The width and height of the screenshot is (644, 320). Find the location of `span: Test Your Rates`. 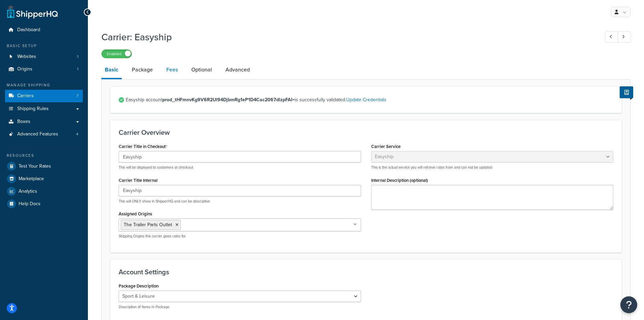

span: Test Your Rates is located at coordinates (34, 167).